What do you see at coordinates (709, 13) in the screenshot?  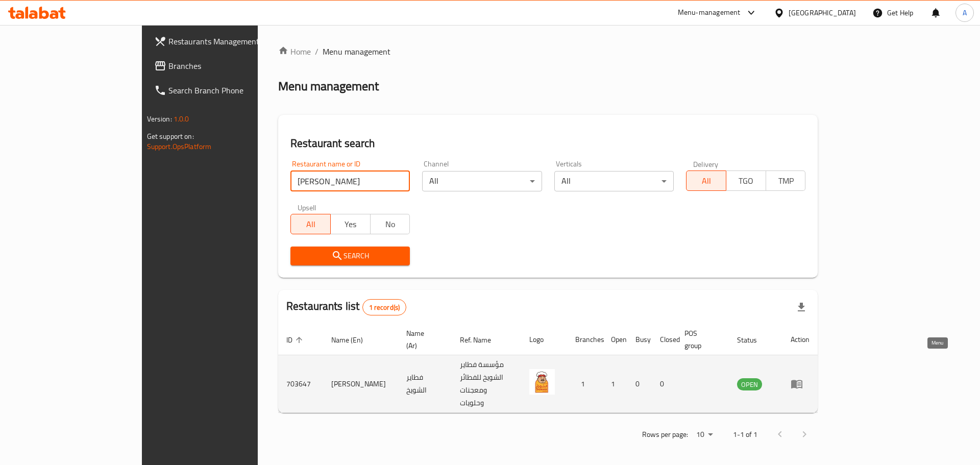 I see `div: Menu-management` at bounding box center [709, 13].